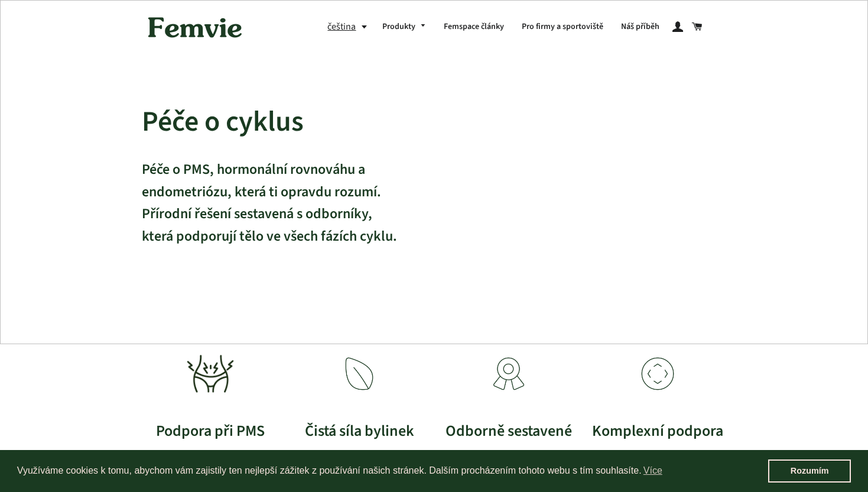 This screenshot has width=868, height=492. I want to click on h3: Komplexní podpora, so click(658, 431).